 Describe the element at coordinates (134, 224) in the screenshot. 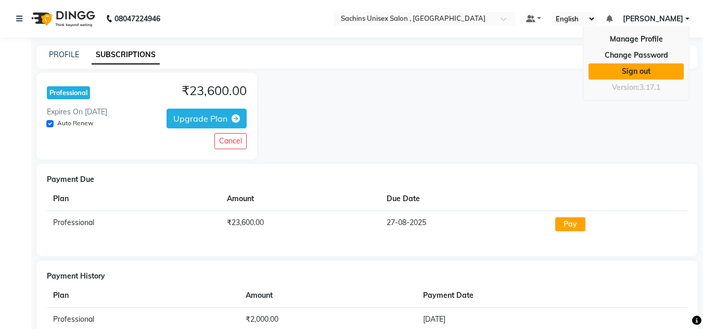

I see `td: Professional` at that location.